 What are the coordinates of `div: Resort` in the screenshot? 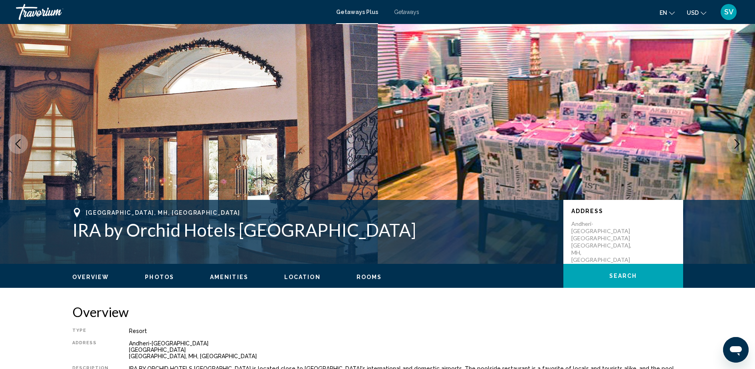 It's located at (406, 331).